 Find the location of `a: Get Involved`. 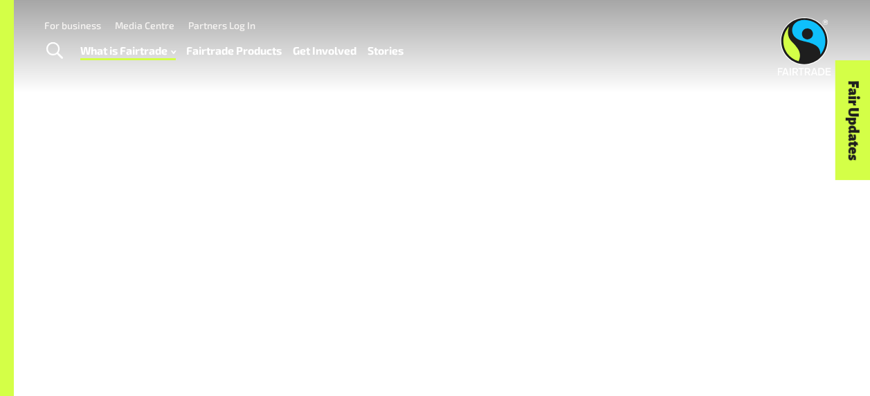

a: Get Involved is located at coordinates (325, 51).